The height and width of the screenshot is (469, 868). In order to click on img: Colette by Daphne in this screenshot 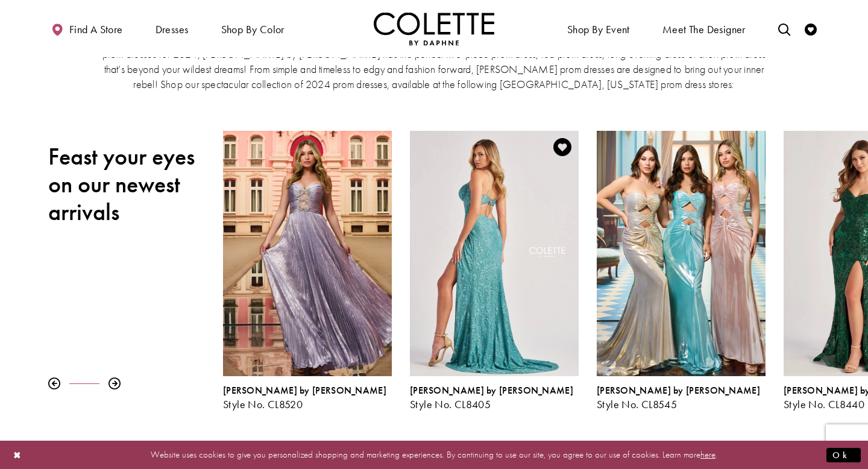, I will do `click(434, 28)`.